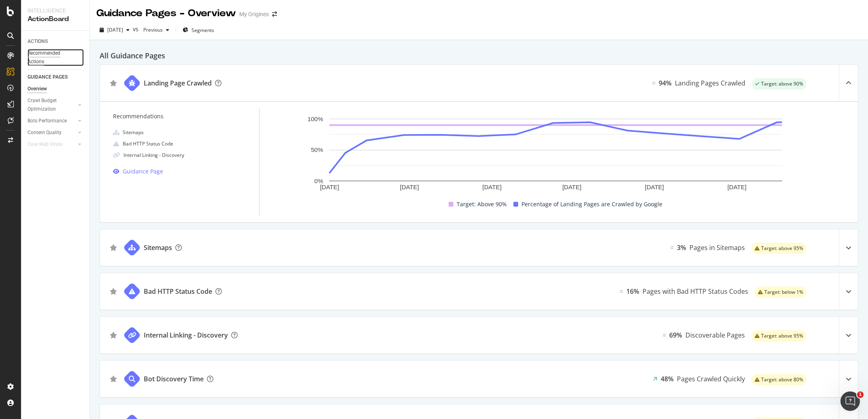 The height and width of the screenshot is (419, 868). What do you see at coordinates (315, 119) in the screenshot?
I see `text: 100%` at bounding box center [315, 119].